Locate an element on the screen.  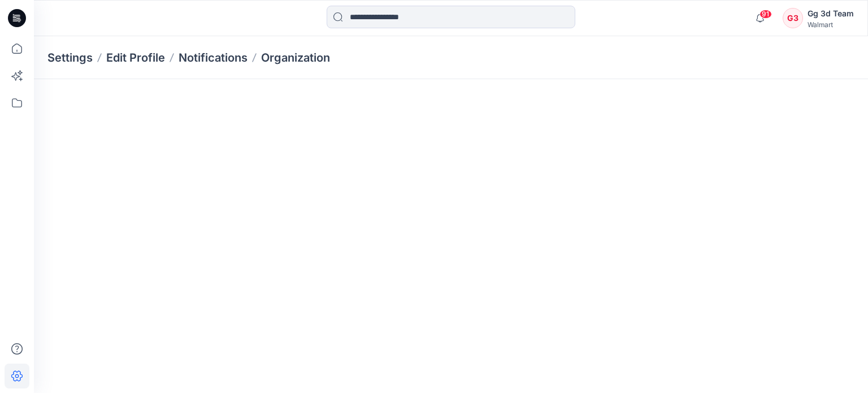
div: Gg 3d Team is located at coordinates (831, 13).